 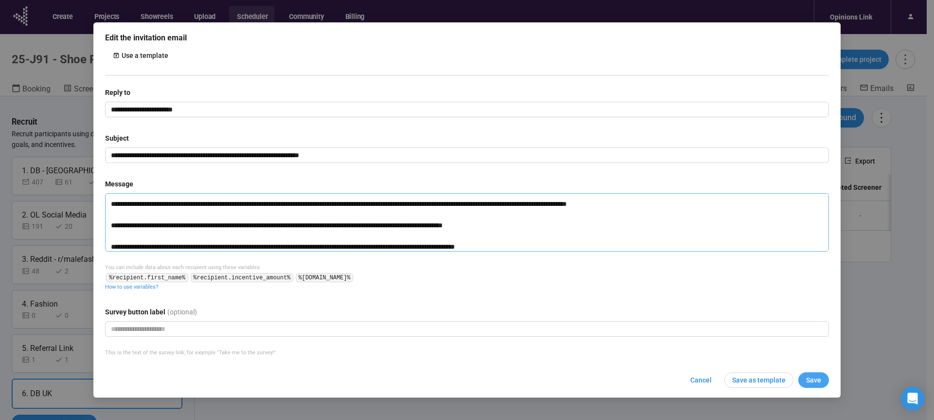 I want to click on div: Open Intercom Messenger, so click(x=913, y=398).